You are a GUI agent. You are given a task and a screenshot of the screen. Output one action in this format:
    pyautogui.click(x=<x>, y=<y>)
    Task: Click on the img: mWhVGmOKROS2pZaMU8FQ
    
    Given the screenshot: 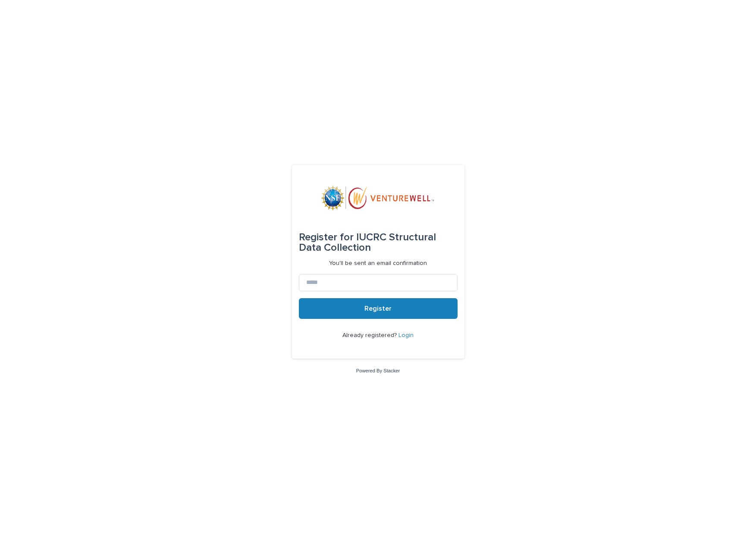 What is the action you would take?
    pyautogui.click(x=378, y=199)
    